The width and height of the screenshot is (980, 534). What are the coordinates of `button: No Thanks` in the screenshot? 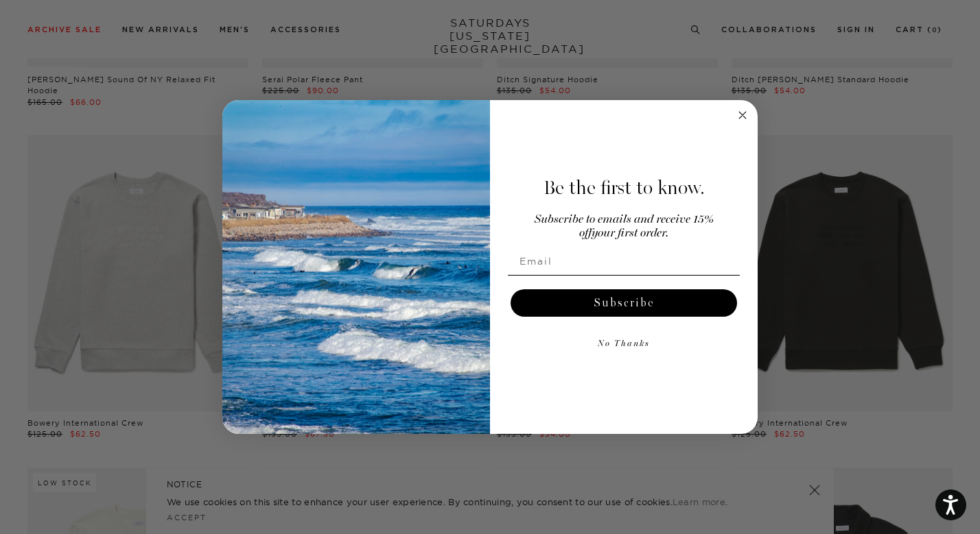 It's located at (624, 344).